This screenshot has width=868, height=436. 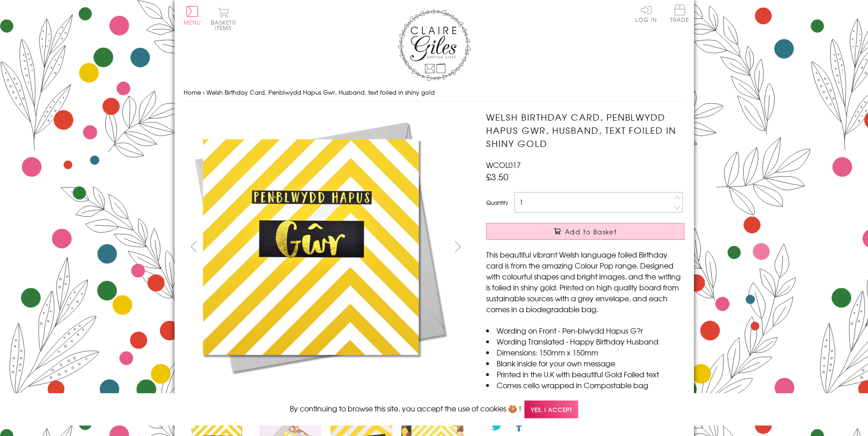 I want to click on li: Printed in the U.K with beautiful Gold Foiled text, so click(x=585, y=374).